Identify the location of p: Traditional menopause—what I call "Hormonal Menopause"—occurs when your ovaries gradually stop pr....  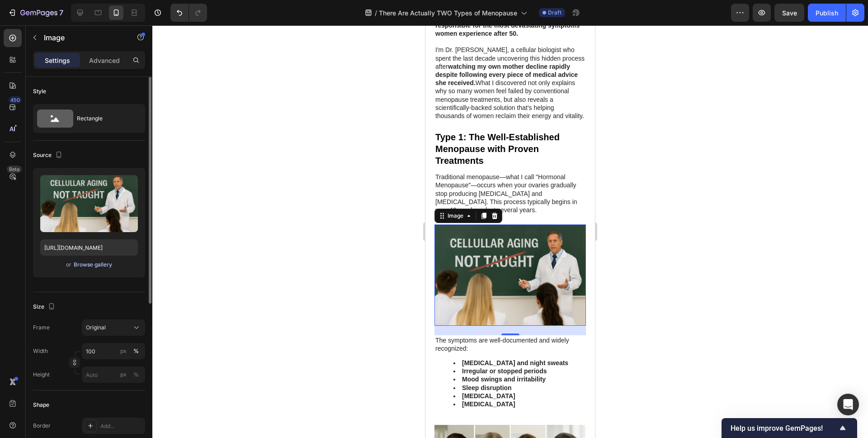
(84, 168).